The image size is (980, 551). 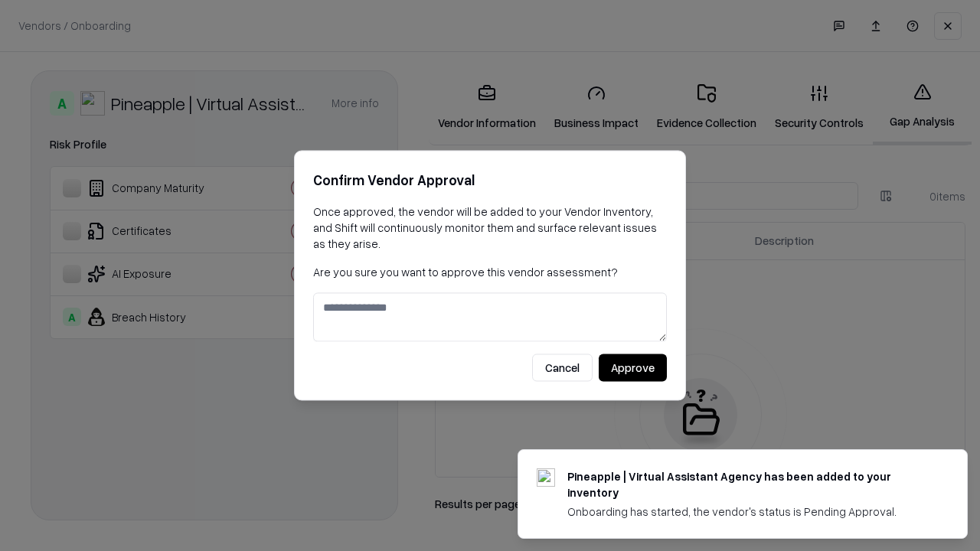 I want to click on div: Pineapple | Virtual Assistant Agency has been added to your inventory, so click(x=749, y=484).